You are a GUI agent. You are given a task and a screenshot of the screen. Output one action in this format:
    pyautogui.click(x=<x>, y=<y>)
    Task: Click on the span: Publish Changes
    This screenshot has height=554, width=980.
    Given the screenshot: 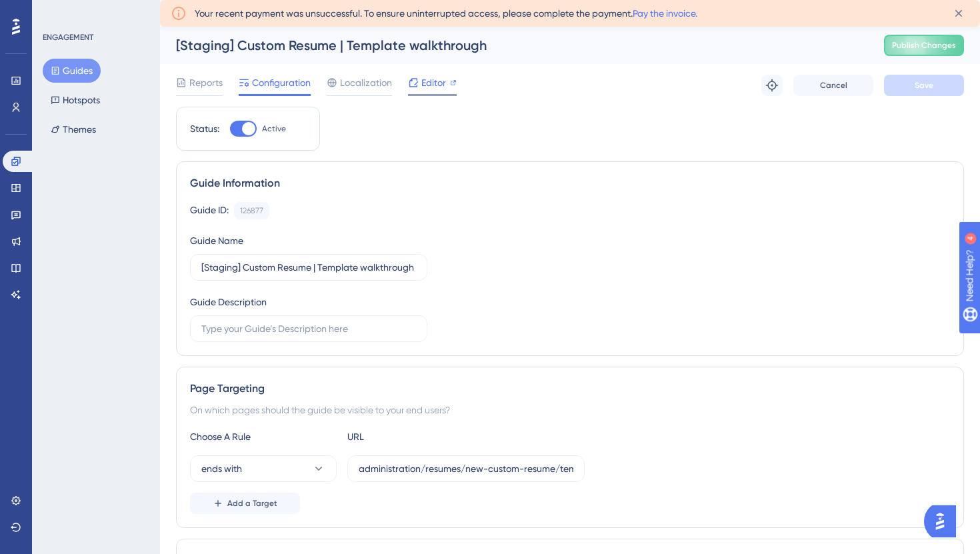 What is the action you would take?
    pyautogui.click(x=924, y=45)
    